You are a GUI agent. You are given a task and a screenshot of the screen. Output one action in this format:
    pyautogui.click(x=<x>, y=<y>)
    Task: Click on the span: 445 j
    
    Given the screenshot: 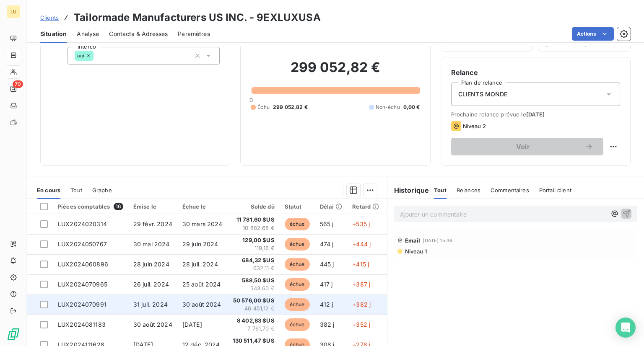 What is the action you would take?
    pyautogui.click(x=327, y=264)
    